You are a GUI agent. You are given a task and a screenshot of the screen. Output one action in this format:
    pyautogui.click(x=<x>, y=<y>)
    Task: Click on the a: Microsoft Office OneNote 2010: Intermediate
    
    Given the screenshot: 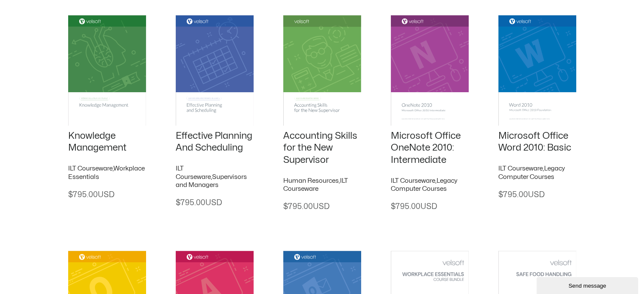 What is the action you would take?
    pyautogui.click(x=425, y=148)
    